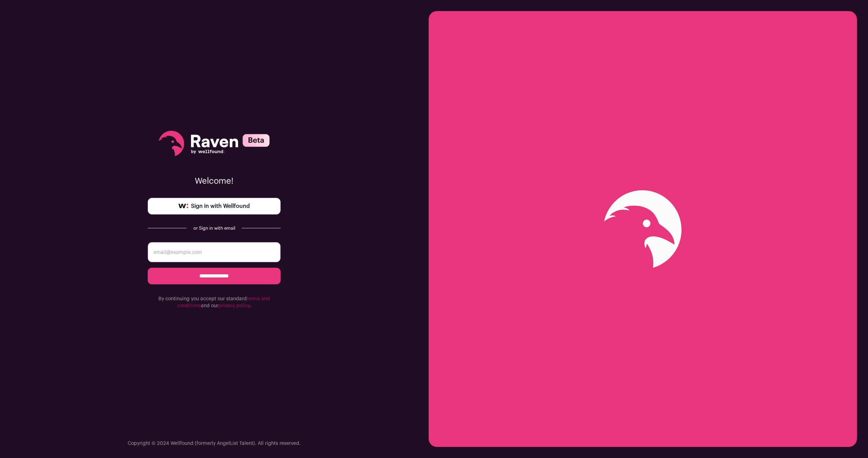  Describe the element at coordinates (234, 306) in the screenshot. I see `a: privacy policy` at that location.